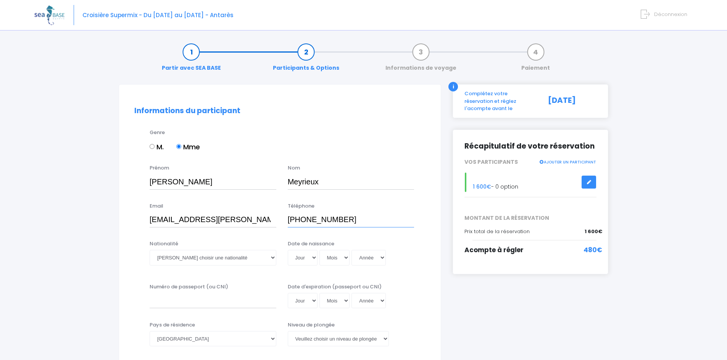 Image resolution: width=727 pixels, height=360 pixels. I want to click on label: Genre, so click(157, 133).